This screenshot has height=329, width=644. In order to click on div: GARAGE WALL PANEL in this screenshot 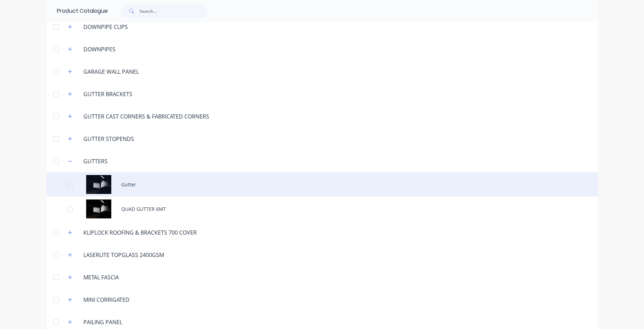, I will do `click(111, 71)`.